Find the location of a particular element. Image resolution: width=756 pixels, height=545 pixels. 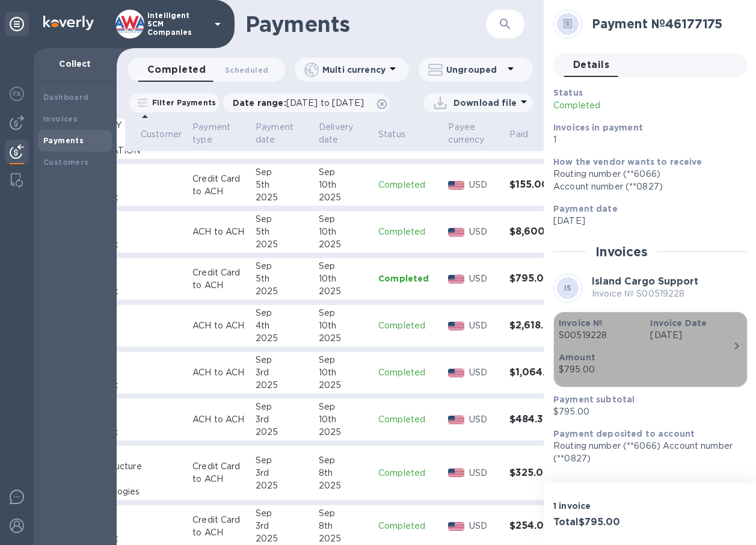

p: Download file is located at coordinates (485, 103).